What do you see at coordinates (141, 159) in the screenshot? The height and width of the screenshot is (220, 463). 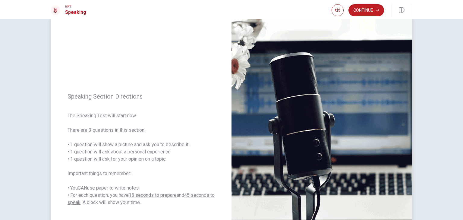 I see `span: The Speaking Test will start now. There are 3 questions in this section. • 1 question will show a...` at bounding box center [141, 159].